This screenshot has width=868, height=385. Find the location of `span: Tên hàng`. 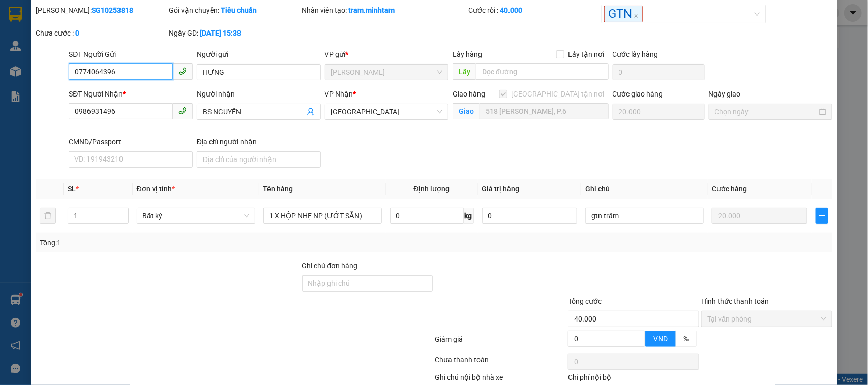

span: Tên hàng is located at coordinates (278, 189).